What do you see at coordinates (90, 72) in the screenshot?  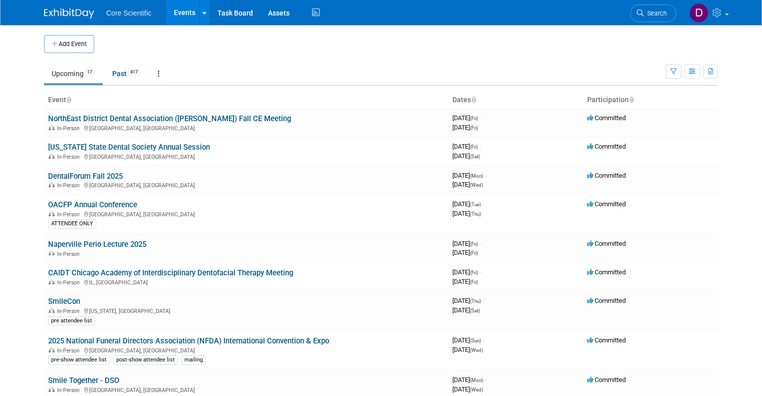 I see `span: 17` at bounding box center [90, 72].